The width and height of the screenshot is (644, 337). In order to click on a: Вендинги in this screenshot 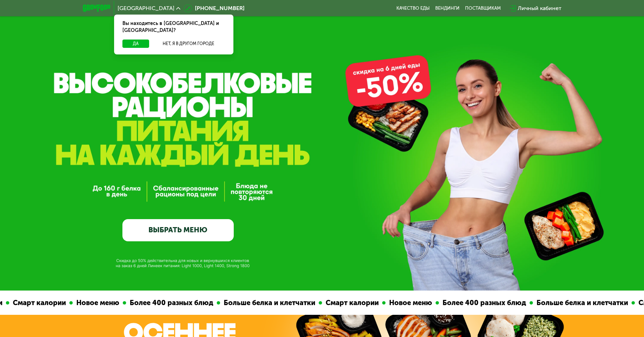, I will do `click(447, 8)`.